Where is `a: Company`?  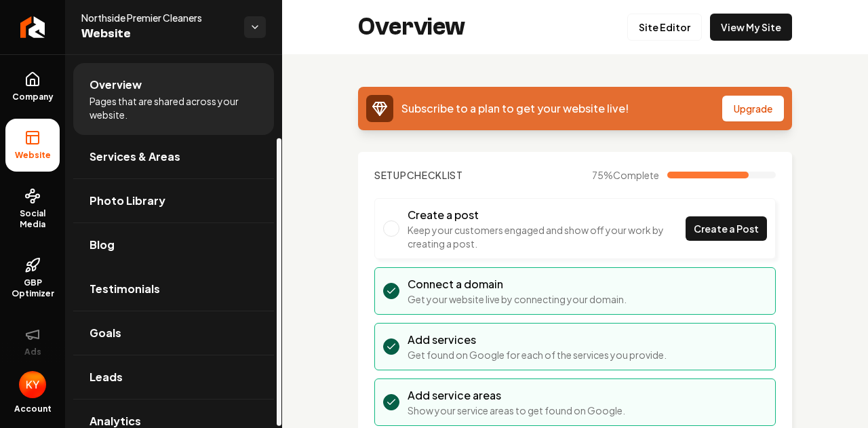 a: Company is located at coordinates (33, 87).